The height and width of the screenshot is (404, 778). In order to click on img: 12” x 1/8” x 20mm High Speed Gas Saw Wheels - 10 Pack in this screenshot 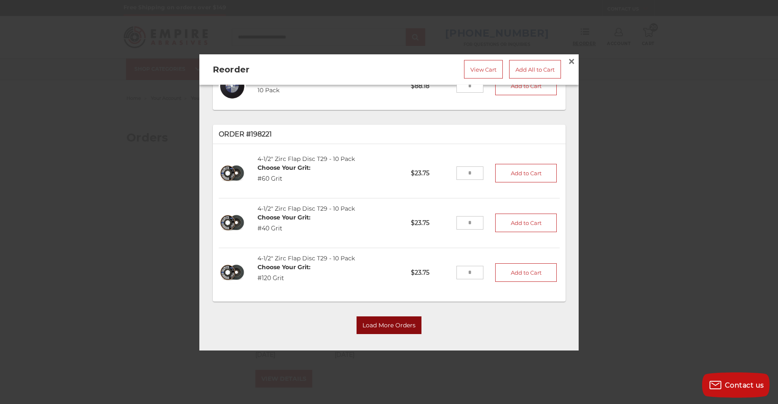, I will do `click(232, 86)`.